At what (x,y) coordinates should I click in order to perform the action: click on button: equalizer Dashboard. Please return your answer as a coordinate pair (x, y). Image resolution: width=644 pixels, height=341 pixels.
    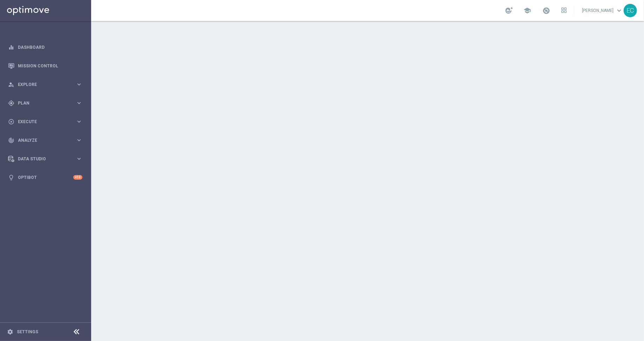
    Looking at the image, I should click on (45, 47).